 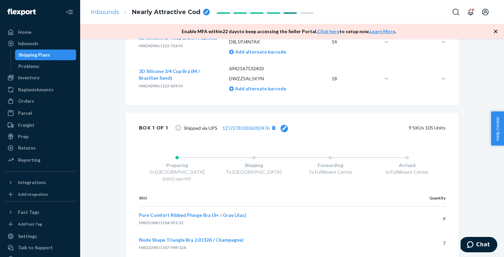 What do you see at coordinates (40, 125) in the screenshot?
I see `a: Freight` at bounding box center [40, 125].